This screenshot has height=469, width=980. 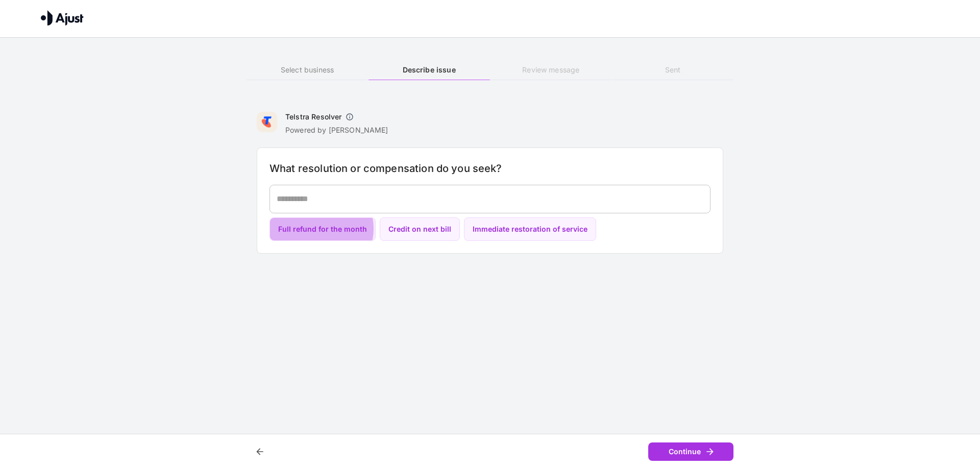 What do you see at coordinates (307, 70) in the screenshot?
I see `h6: Select business` at bounding box center [307, 70].